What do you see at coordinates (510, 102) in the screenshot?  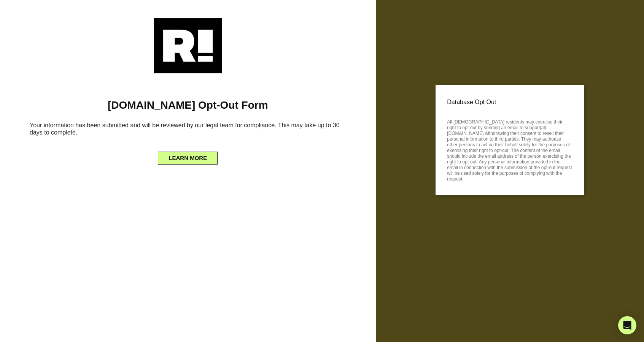 I see `p: Database Opt Out` at bounding box center [510, 102].